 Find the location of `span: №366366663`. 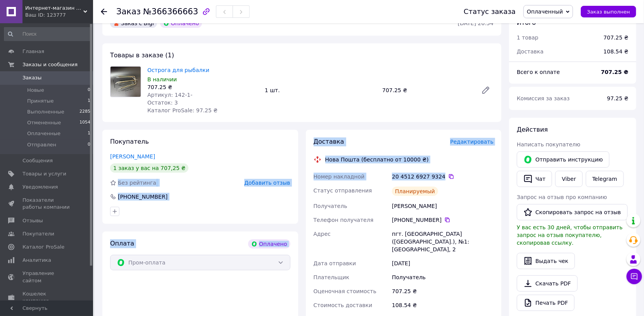

span: №366366663 is located at coordinates (171, 11).